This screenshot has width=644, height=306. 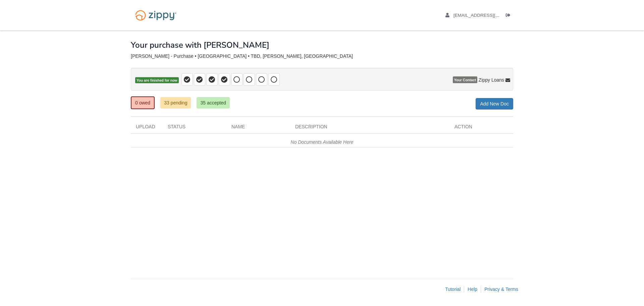 What do you see at coordinates (488, 16) in the screenshot?
I see `a: edit profile` at bounding box center [488, 16].